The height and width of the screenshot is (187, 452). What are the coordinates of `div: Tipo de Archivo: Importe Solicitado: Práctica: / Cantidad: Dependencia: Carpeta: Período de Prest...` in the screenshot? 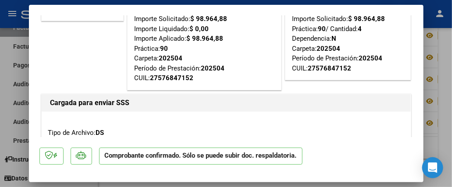 It's located at (348, 39).